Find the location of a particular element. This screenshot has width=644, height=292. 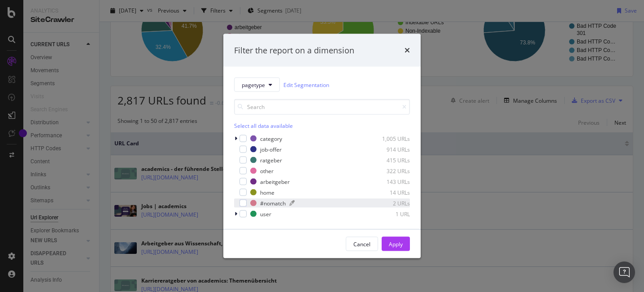

input: Search is located at coordinates (322, 107).